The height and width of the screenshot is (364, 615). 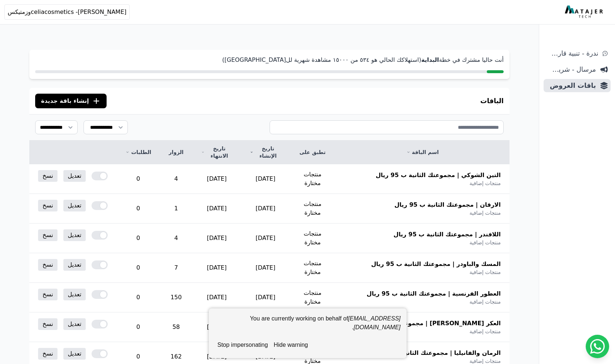 I want to click on div: You are currently working on behalf of ., so click(x=308, y=326).